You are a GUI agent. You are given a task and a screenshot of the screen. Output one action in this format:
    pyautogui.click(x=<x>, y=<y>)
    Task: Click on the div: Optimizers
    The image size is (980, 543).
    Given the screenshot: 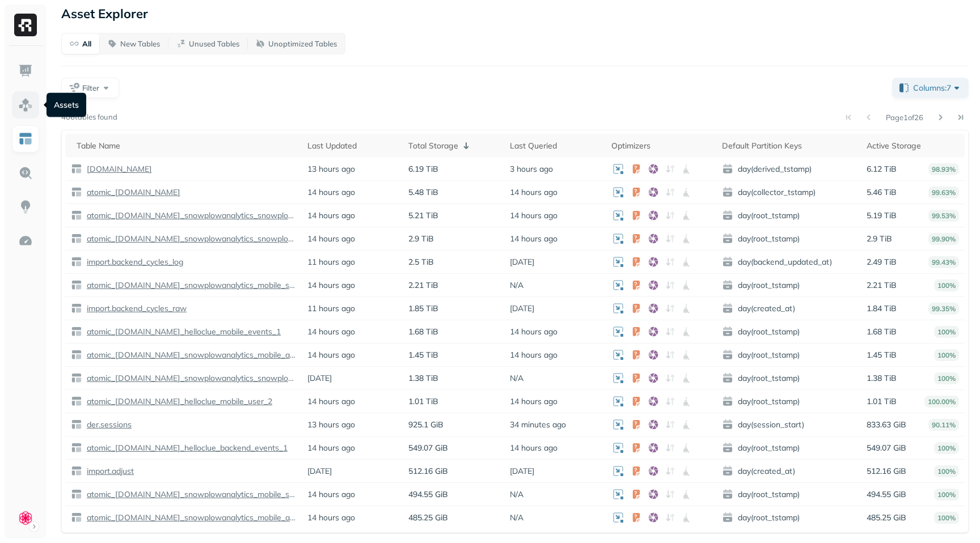 What is the action you would take?
    pyautogui.click(x=661, y=146)
    